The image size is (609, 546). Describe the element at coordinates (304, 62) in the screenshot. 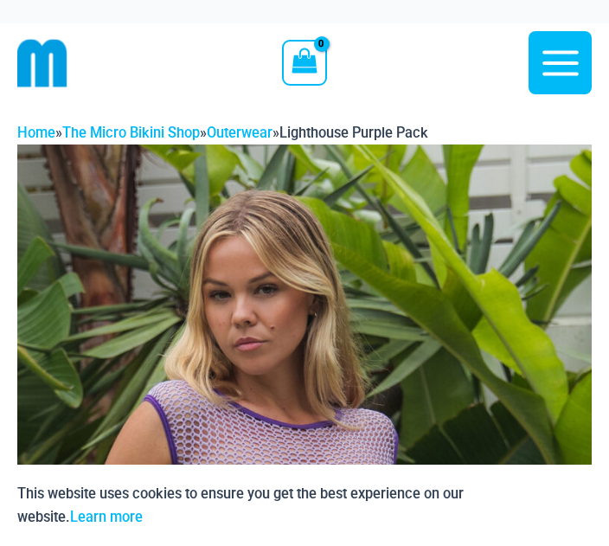

I see `a: View Shopping Cart, empty` at that location.